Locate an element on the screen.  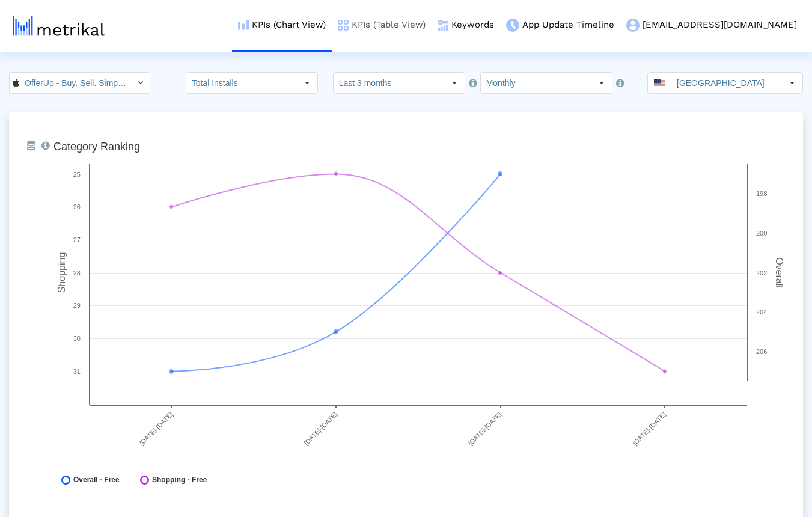
img: metrical-logo-light.png is located at coordinates (58, 26).